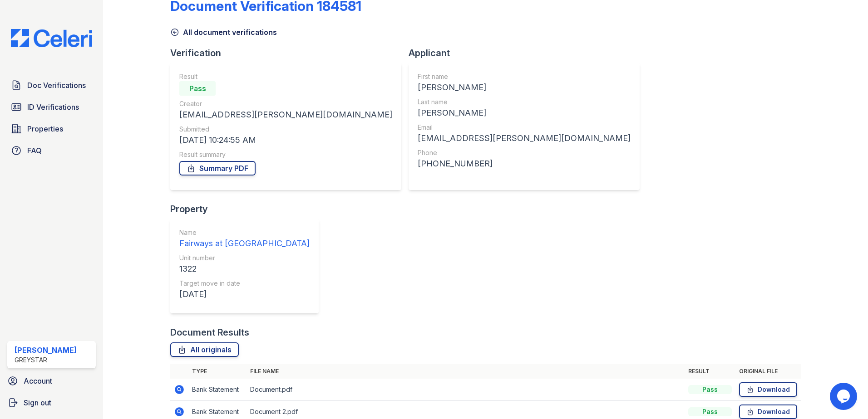  Describe the element at coordinates (768, 372) in the screenshot. I see `th: Original file` at that location.